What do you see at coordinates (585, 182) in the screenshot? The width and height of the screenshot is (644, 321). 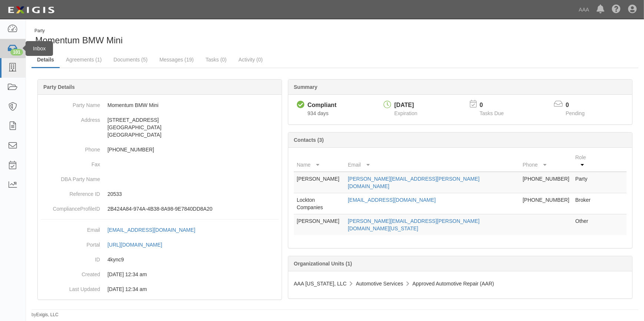 I see `td: Party` at bounding box center [585, 182].